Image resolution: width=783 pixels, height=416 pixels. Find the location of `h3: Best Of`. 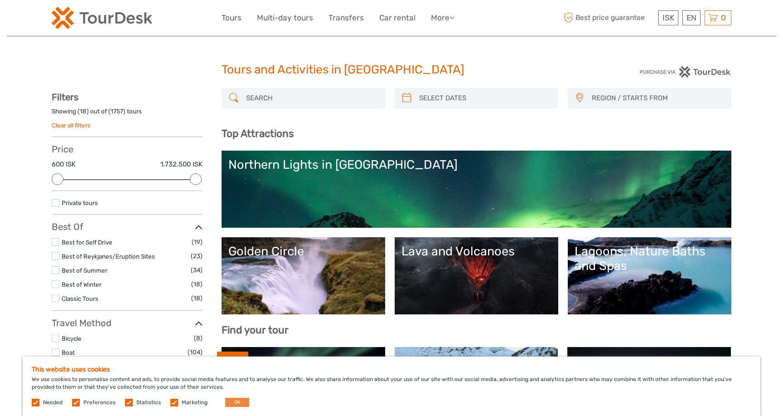

h3: Best Of is located at coordinates (127, 227).